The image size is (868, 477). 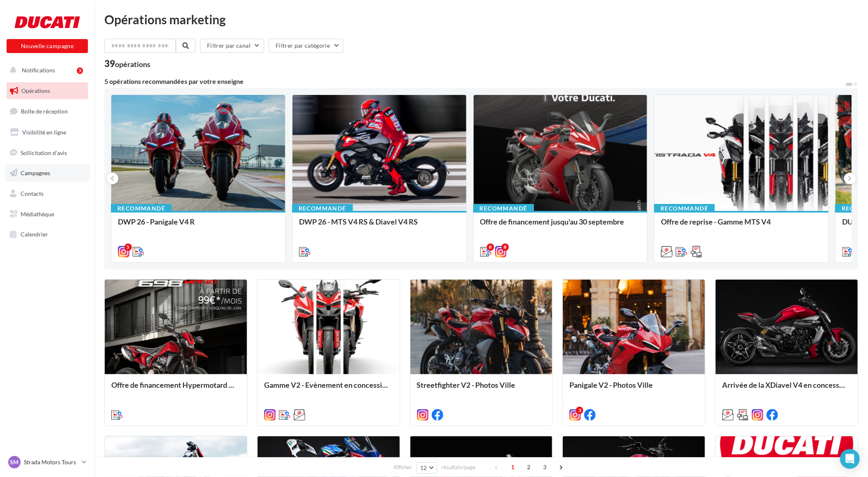 I want to click on div: Streetfighter V2 - Photos Ville, so click(x=482, y=389).